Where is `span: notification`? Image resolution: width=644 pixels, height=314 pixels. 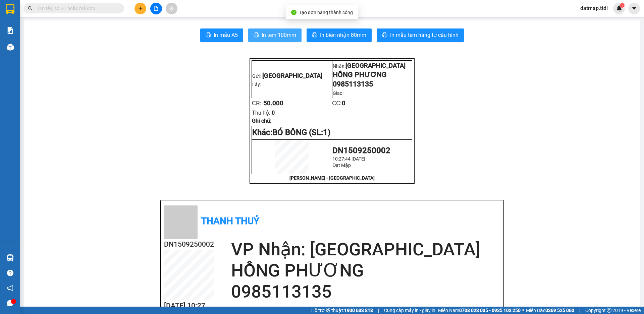
span: notification is located at coordinates (10, 288).